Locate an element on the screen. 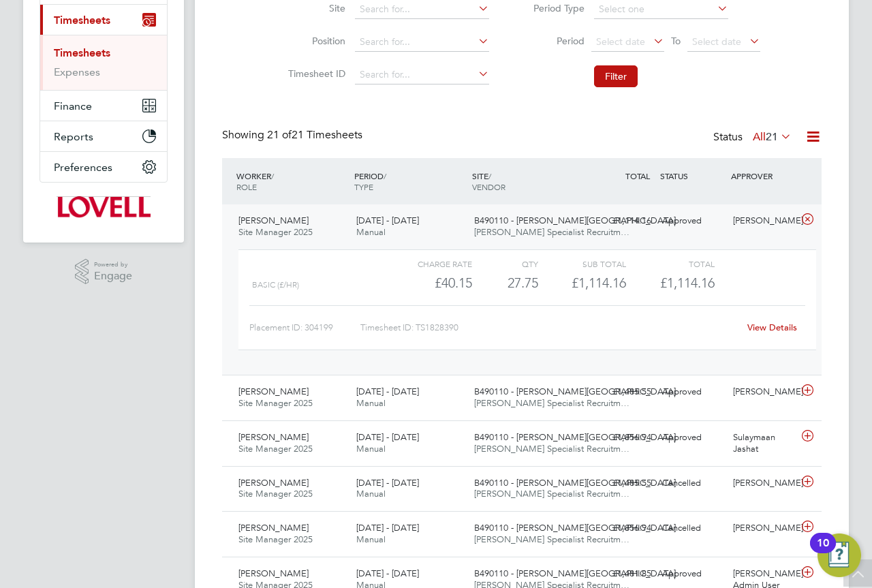 This screenshot has width=872, height=588. div: QTY is located at coordinates (505, 264).